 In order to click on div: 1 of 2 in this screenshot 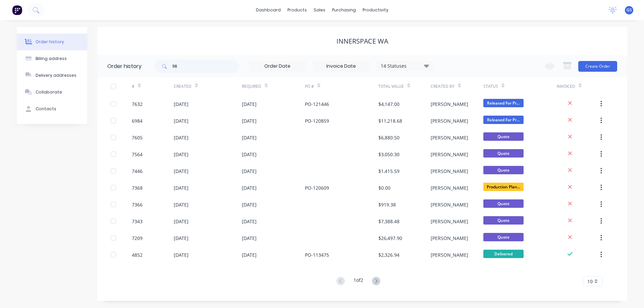, I will do `click(358, 281)`.